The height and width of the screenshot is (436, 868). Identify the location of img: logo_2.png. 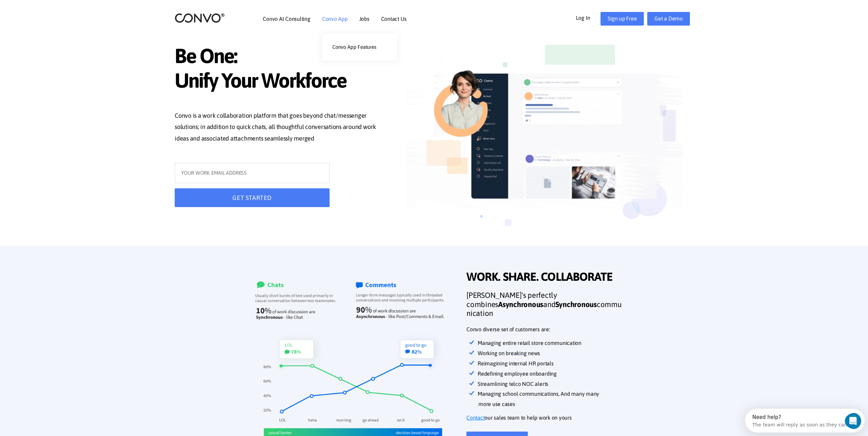
(200, 18).